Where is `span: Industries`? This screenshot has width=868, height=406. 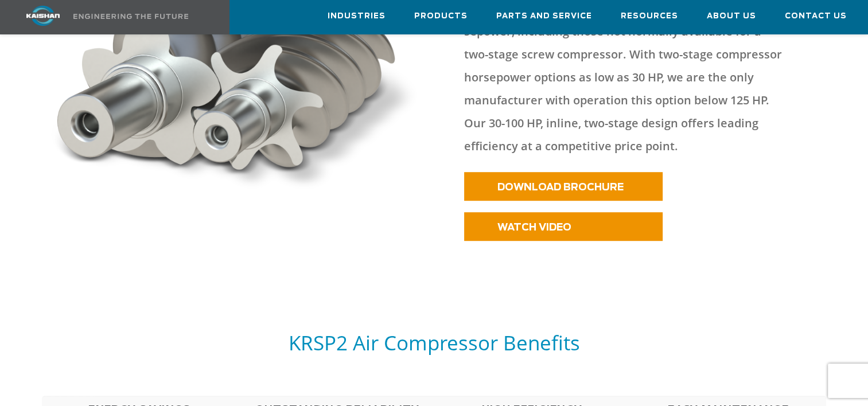
span: Industries is located at coordinates (356, 16).